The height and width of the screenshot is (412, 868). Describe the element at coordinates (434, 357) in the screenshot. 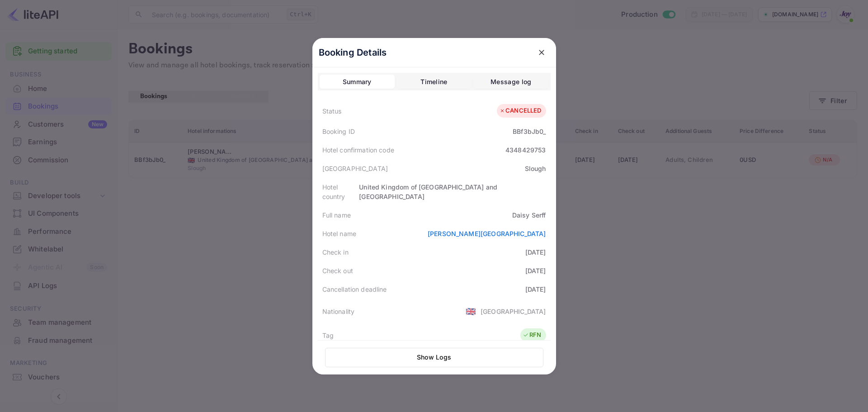

I see `button: Show Logs` at that location.